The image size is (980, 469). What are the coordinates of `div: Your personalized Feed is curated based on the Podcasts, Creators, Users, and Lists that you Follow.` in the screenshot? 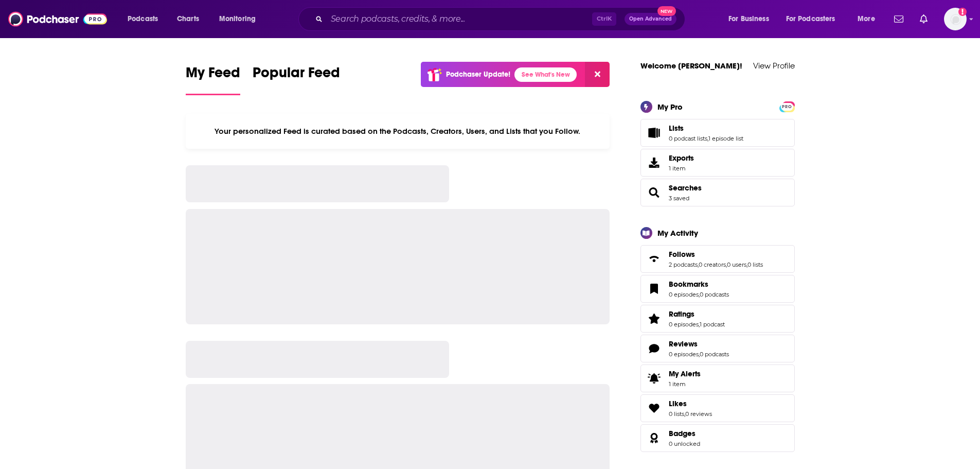 It's located at (398, 132).